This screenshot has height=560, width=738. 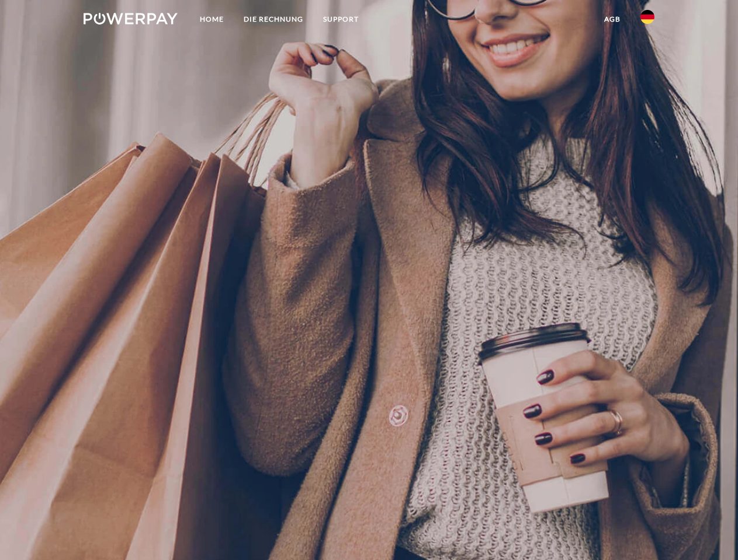 I want to click on a: Home, so click(x=211, y=19).